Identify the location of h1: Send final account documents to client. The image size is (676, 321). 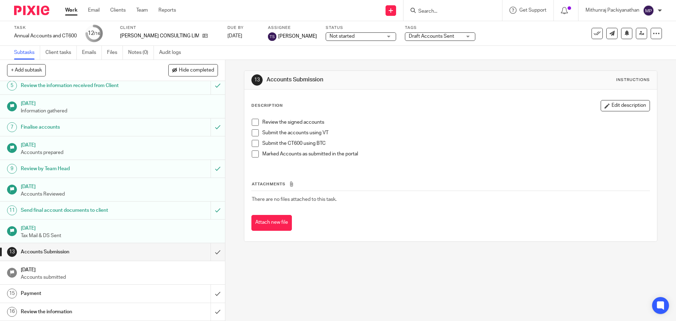
(82, 210).